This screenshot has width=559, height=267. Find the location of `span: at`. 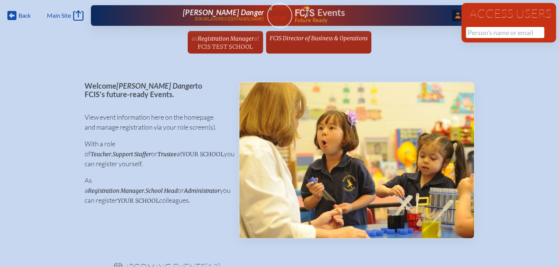

span: at is located at coordinates (256, 38).